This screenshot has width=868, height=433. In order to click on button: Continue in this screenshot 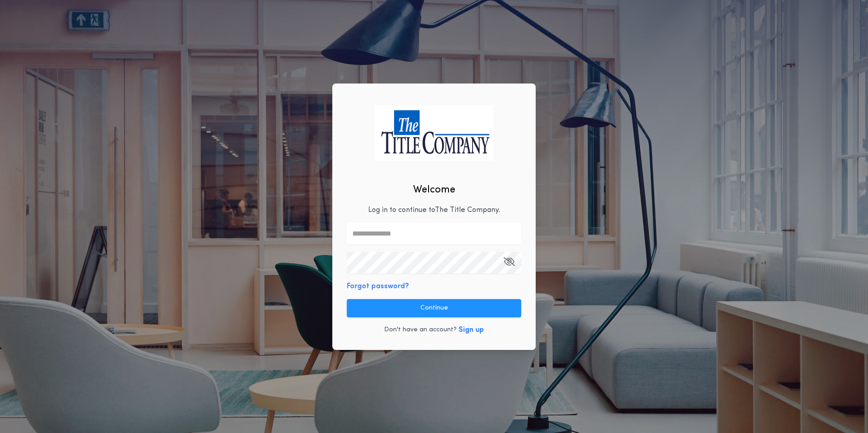, I will do `click(434, 308)`.